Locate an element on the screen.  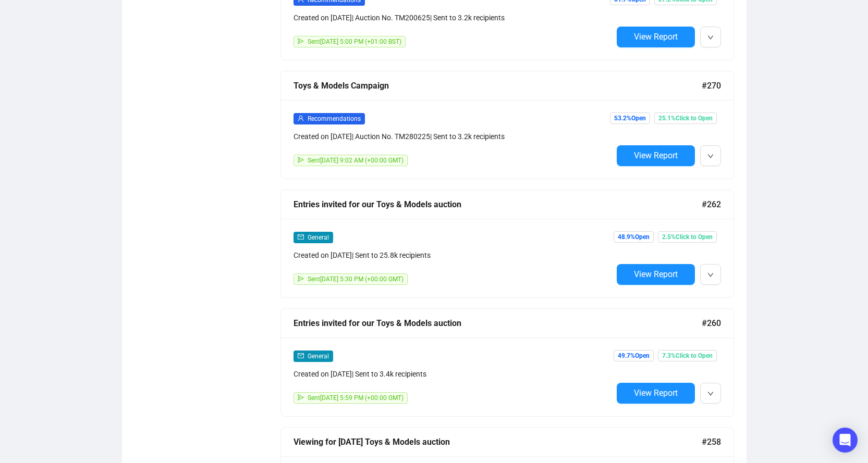
span: user is located at coordinates (301, 118).